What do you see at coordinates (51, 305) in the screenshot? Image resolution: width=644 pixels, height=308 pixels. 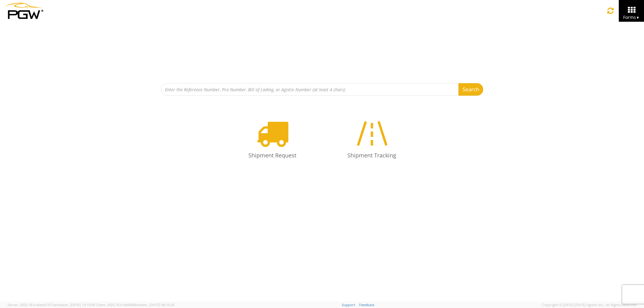 I see `span: Server: 2025.18.0-a0edd1917ac` at bounding box center [51, 305].